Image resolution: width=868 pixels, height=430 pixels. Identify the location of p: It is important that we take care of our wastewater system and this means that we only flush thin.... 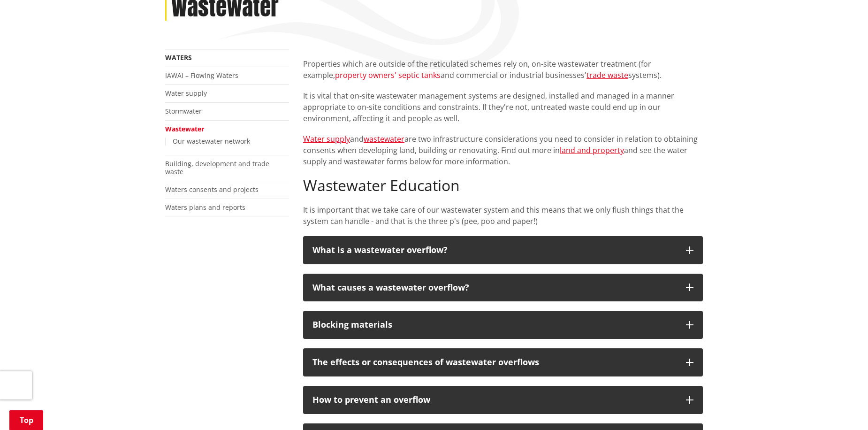
(503, 215).